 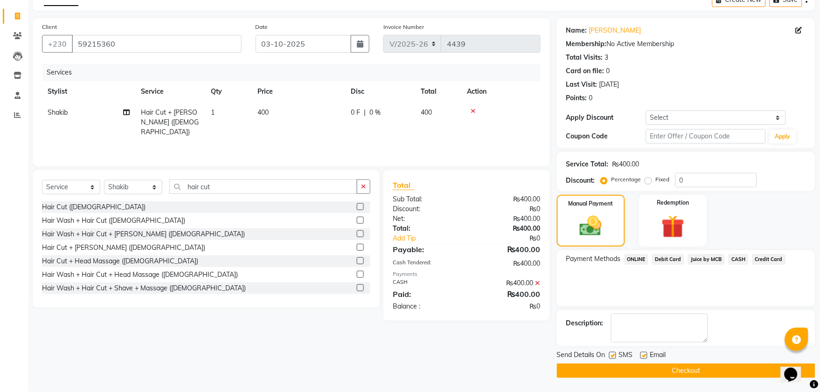 I want to click on div: CASH, so click(x=426, y=283).